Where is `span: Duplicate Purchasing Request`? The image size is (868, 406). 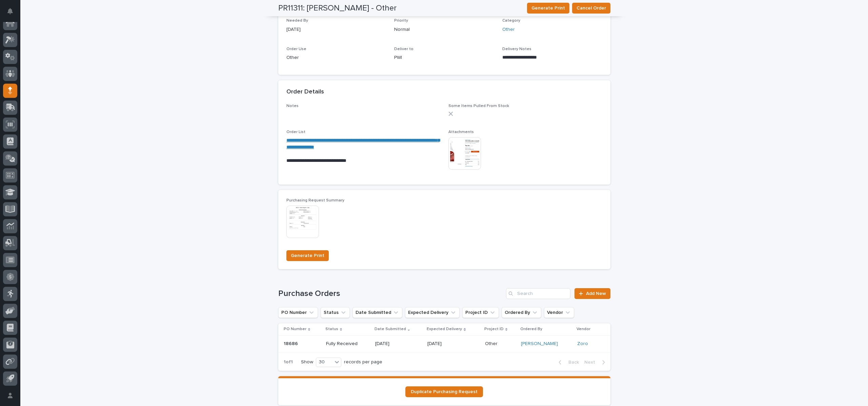 span: Duplicate Purchasing Request is located at coordinates (444, 391).